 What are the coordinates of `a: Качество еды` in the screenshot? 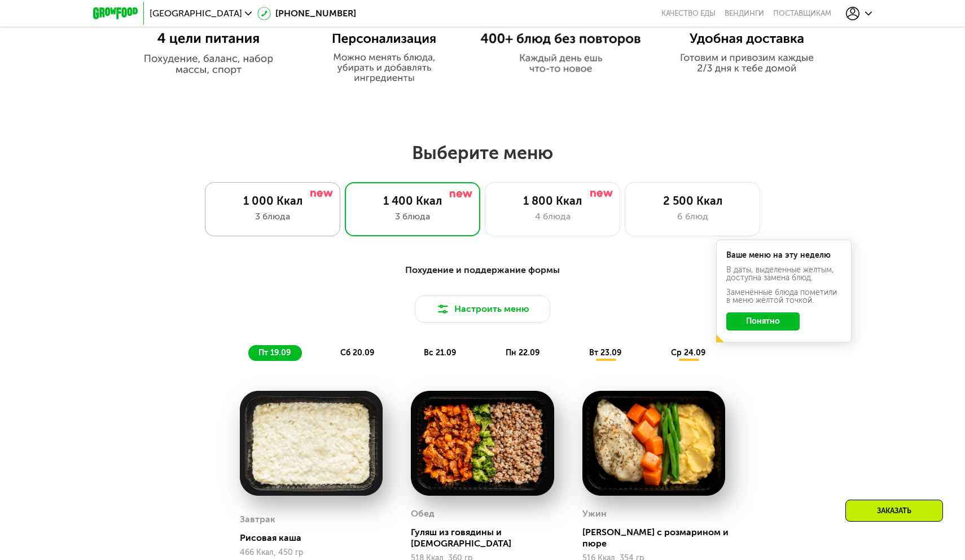 It's located at (688, 14).